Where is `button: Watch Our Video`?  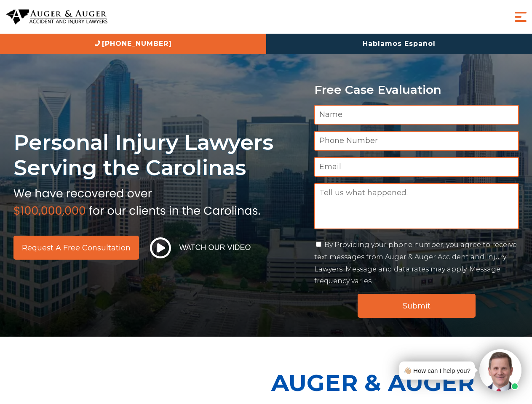 button: Watch Our Video is located at coordinates (201, 248).